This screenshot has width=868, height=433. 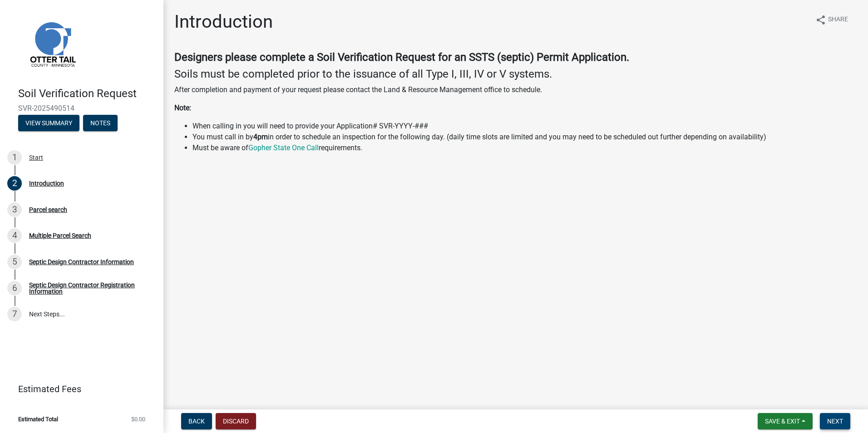 I want to click on wm-modal-confirm: Summary, so click(x=48, y=123).